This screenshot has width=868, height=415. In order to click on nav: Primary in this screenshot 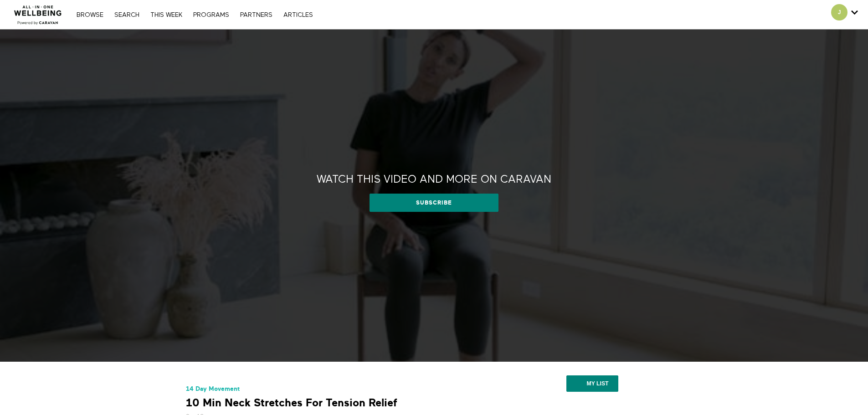, I will do `click(195, 14)`.